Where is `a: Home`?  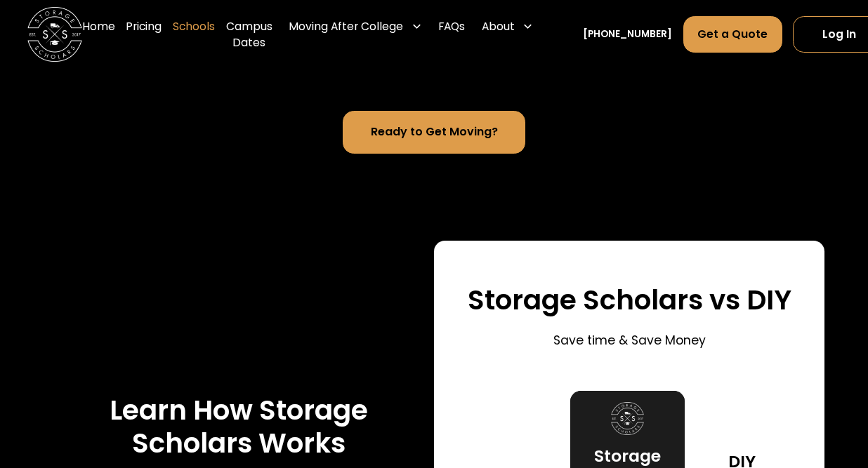
a: Home is located at coordinates (99, 34).